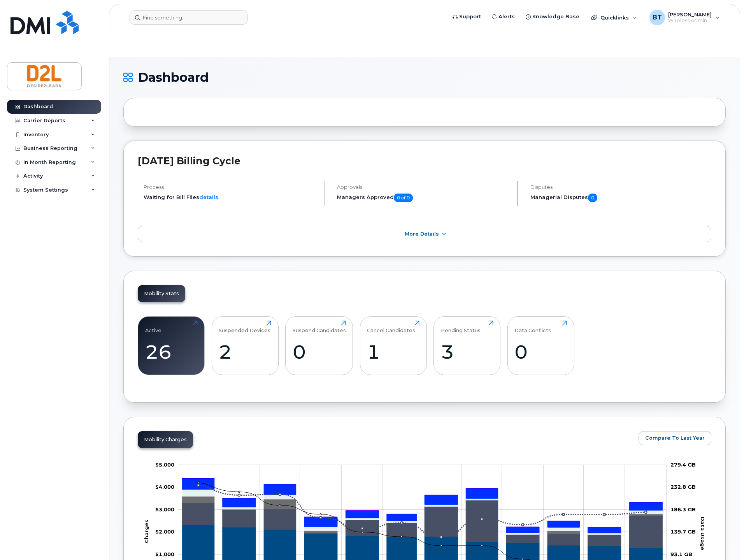 Image resolution: width=744 pixels, height=560 pixels. What do you see at coordinates (173, 78) in the screenshot?
I see `span: Dashboard` at bounding box center [173, 78].